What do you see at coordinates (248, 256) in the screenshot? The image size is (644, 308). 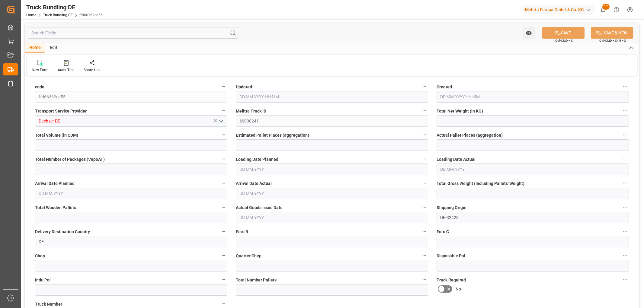 I see `span: Quarter Chep` at bounding box center [248, 256].